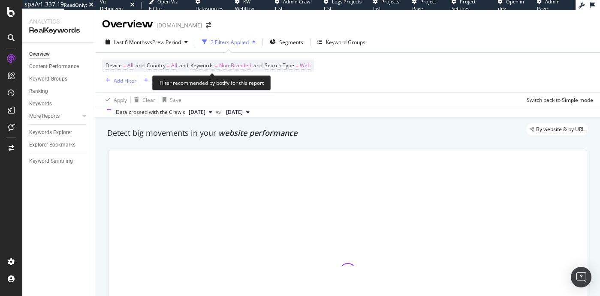 The width and height of the screenshot is (600, 296). What do you see at coordinates (54, 66) in the screenshot?
I see `div: Content Performance` at bounding box center [54, 66].